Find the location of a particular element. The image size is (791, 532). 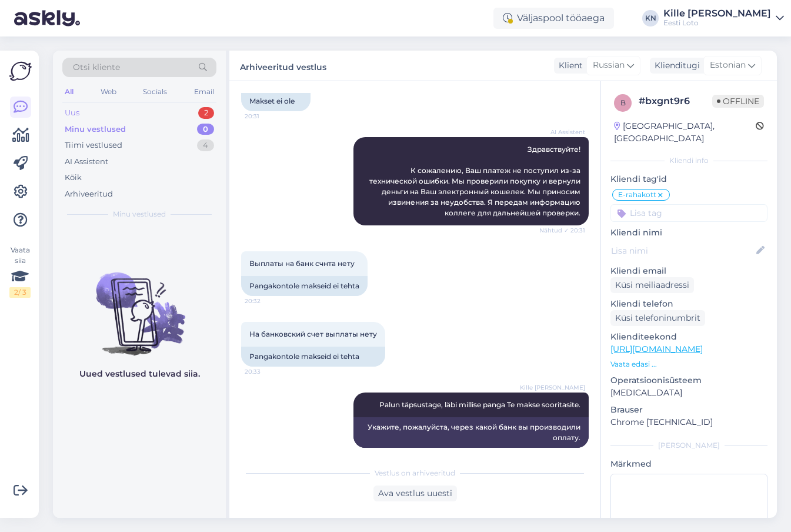

span: E-rahakott is located at coordinates (638, 195).